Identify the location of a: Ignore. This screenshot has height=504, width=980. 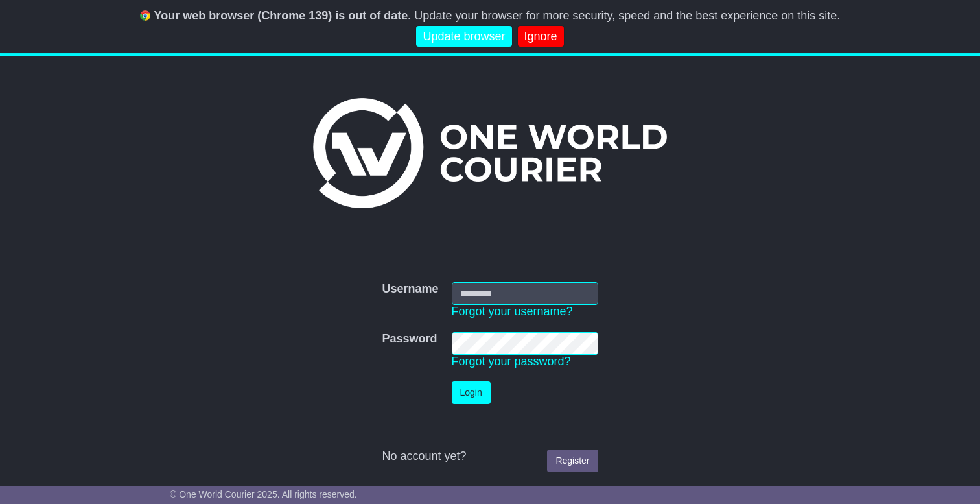
(541, 36).